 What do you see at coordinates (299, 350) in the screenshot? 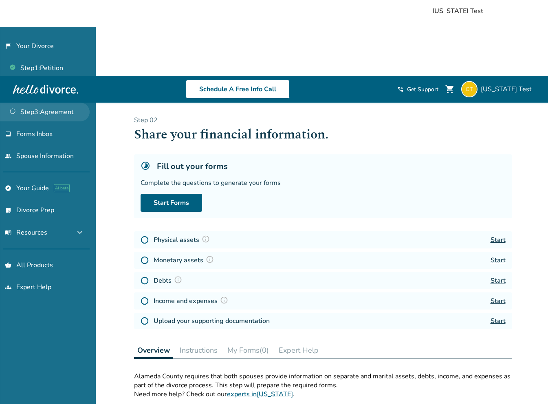
I see `button: Expert Help` at bounding box center [299, 350].